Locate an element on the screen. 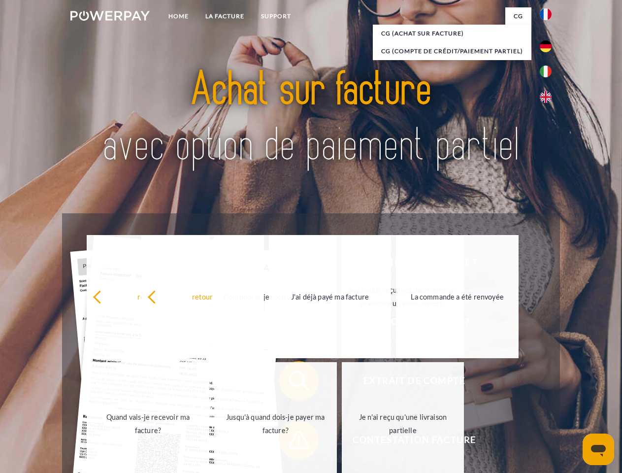 Image resolution: width=622 pixels, height=473 pixels. a: CG (Compte de crédit/paiement partiel) is located at coordinates (452, 51).